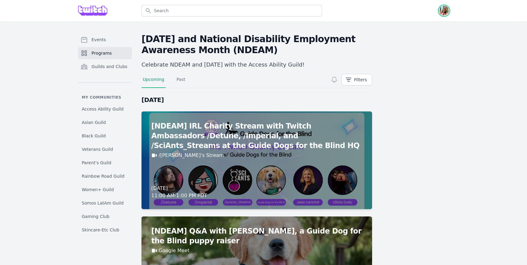 This screenshot has width=527, height=265. I want to click on a: Google Meet, so click(174, 250).